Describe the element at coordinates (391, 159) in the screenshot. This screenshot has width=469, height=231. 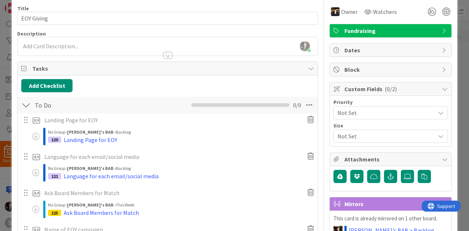
I see `span: Attachments` at that location.